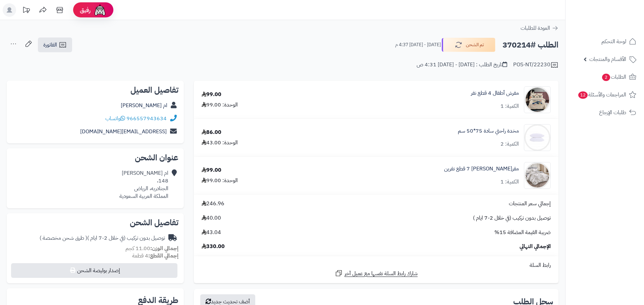 The width and height of the screenshot is (644, 305). I want to click on h2: تفاصيل الشحن, so click(95, 223).